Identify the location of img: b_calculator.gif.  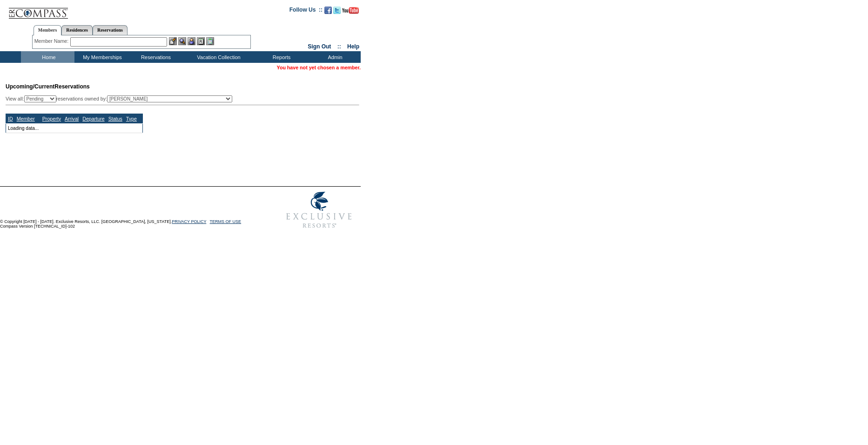
(210, 41).